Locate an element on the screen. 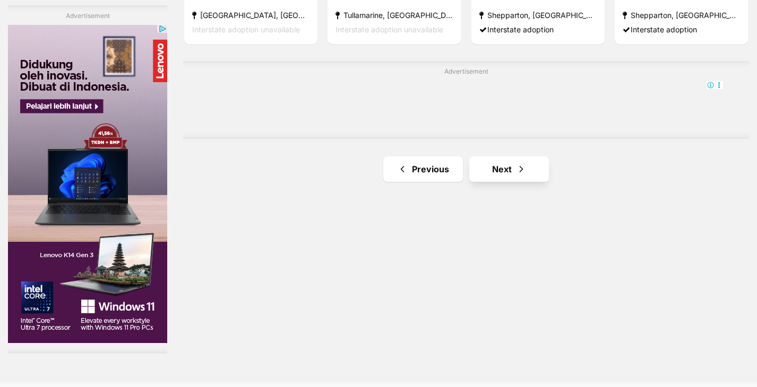  a: Previous page is located at coordinates (423, 169).